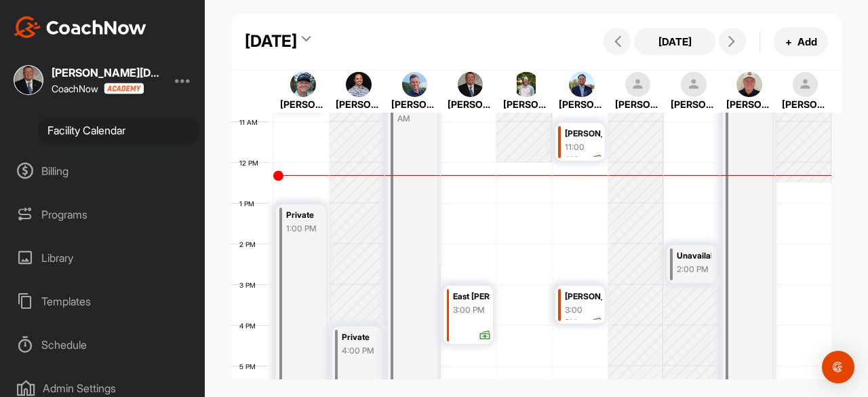 This screenshot has width=868, height=397. What do you see at coordinates (249, 203) in the screenshot?
I see `div: 1 PM` at bounding box center [249, 203].